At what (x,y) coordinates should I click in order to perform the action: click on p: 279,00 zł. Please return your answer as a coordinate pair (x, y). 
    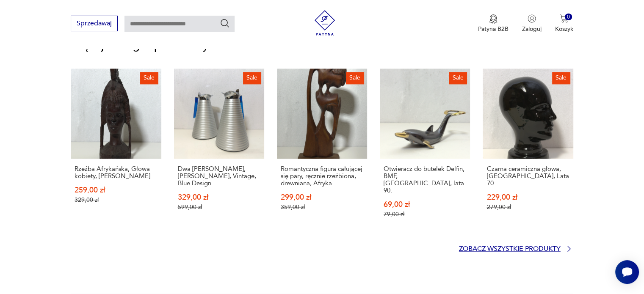
    Looking at the image, I should click on (528, 207).